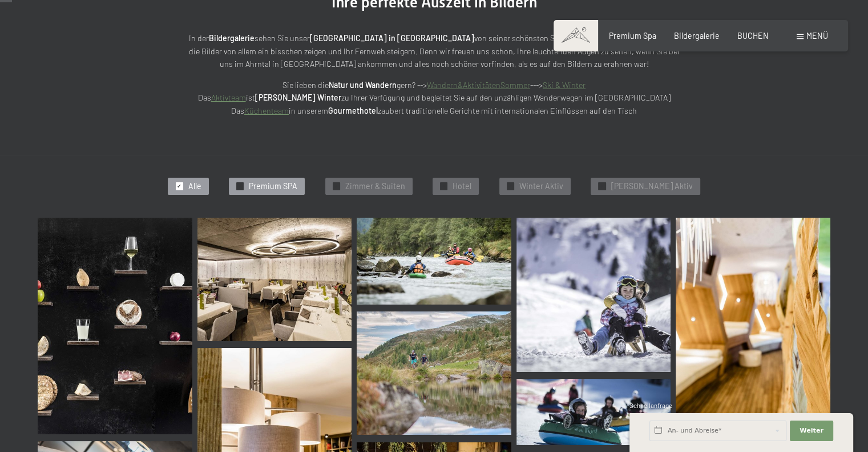 The height and width of the screenshot is (452, 868). Describe the element at coordinates (435, 98) in the screenshot. I see `p: Sie lieben die gern? --> ---> Das ist zu Ihrer Verfügung und begleitet Sie auf den unzähligen Wan...` at that location.